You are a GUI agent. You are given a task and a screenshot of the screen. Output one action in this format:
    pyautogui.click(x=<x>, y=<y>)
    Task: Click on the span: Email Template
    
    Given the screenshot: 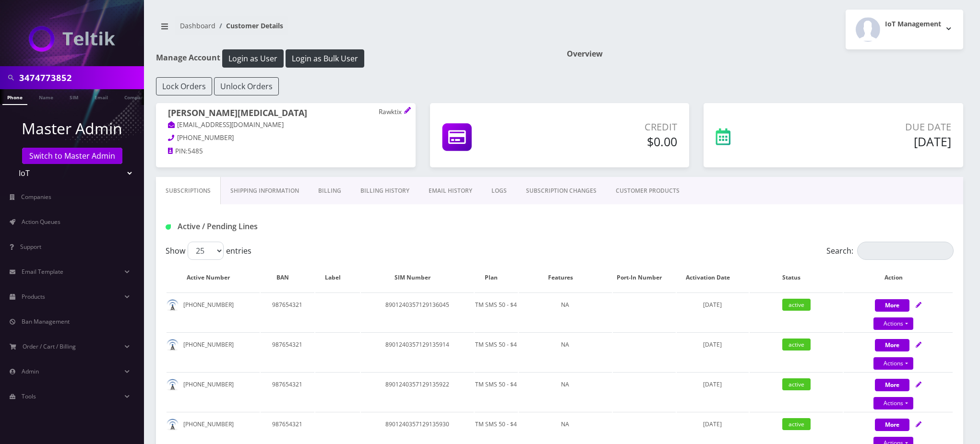 What is the action you would take?
    pyautogui.click(x=42, y=272)
    